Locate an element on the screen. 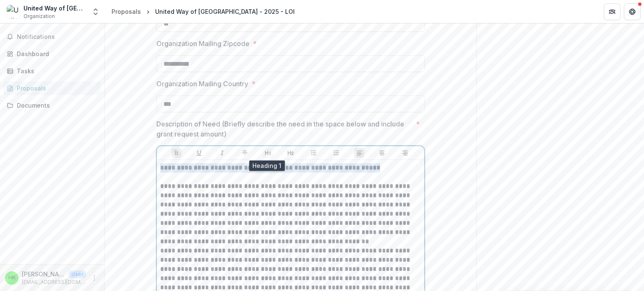 The image size is (644, 291). button: Heading 2 is located at coordinates (290, 153).